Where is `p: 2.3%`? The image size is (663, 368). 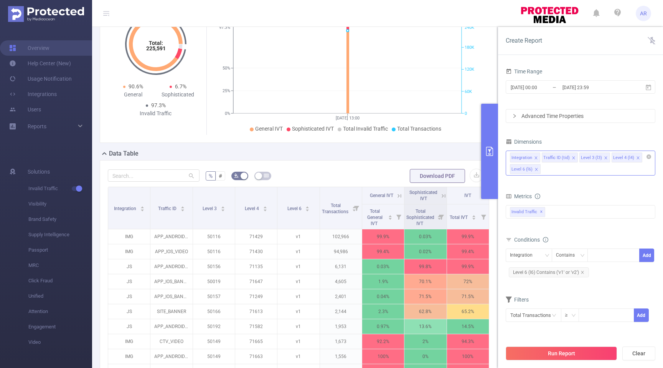
p: 2.3% is located at coordinates (383, 311).